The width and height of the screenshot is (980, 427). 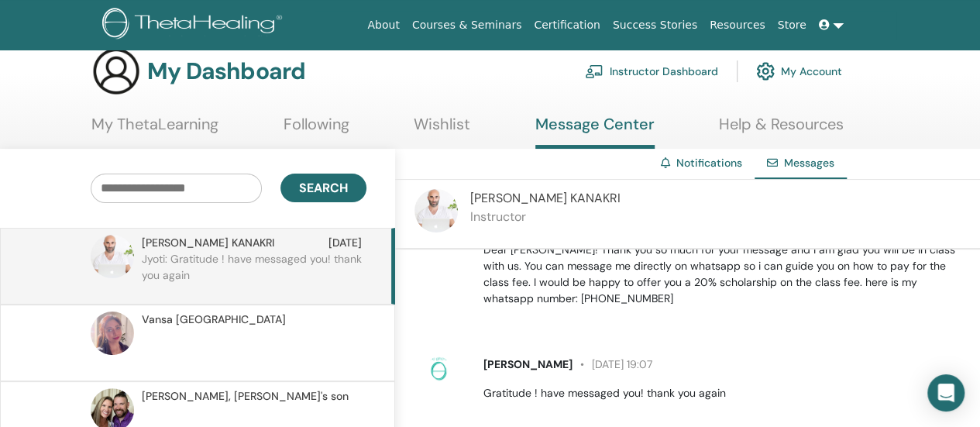 I want to click on a: My ThetaLearning, so click(x=155, y=129).